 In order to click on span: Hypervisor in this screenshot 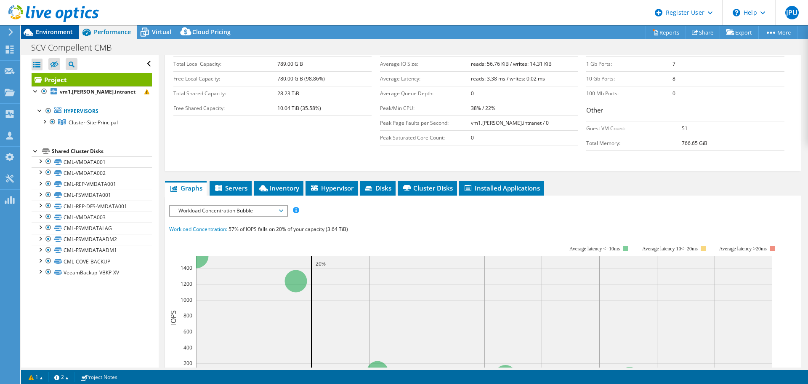, I will do `click(332, 188)`.